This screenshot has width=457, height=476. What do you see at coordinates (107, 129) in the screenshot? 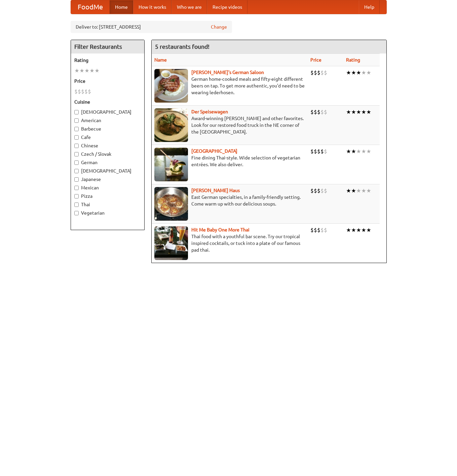
I see `label: Barbecue` at bounding box center [107, 129].